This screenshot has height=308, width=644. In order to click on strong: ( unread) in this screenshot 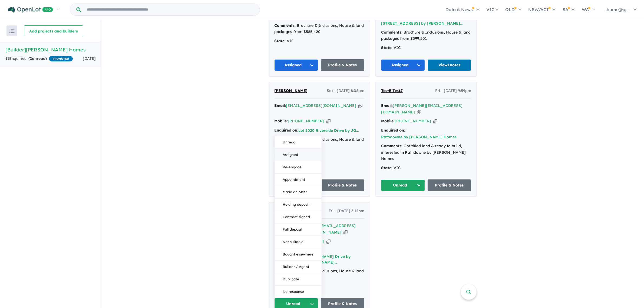, I will do `click(38, 58)`.